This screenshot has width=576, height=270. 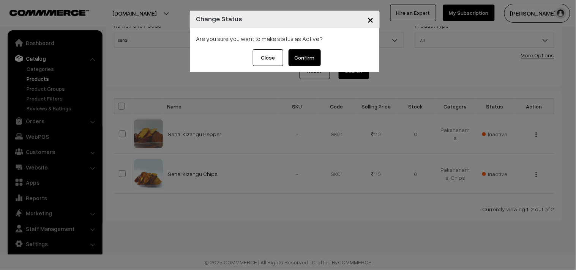 I want to click on h4: Change Status, so click(x=219, y=19).